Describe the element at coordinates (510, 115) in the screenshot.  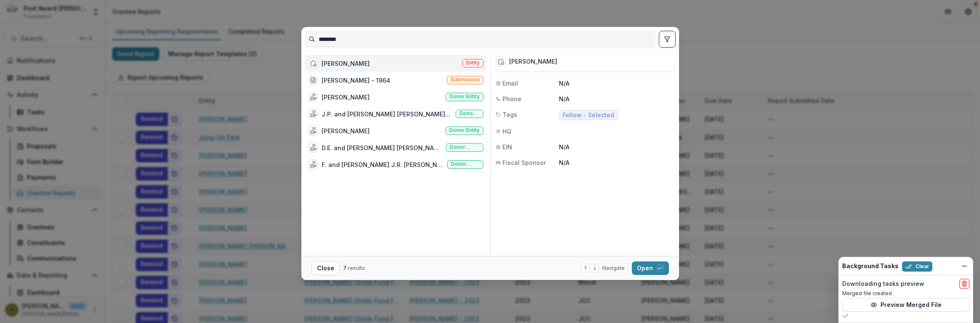
I see `span: Tags` at that location.